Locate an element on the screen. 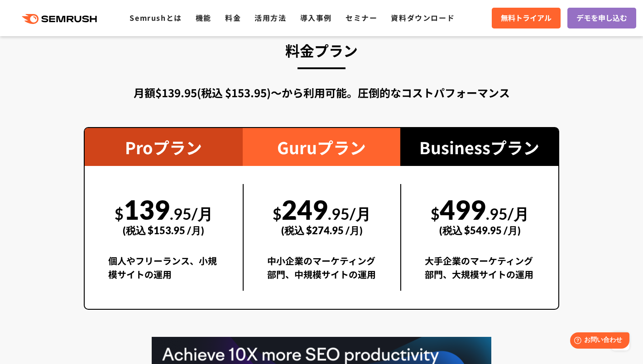 This screenshot has width=643, height=364. span: 無料トライアル is located at coordinates (526, 18).